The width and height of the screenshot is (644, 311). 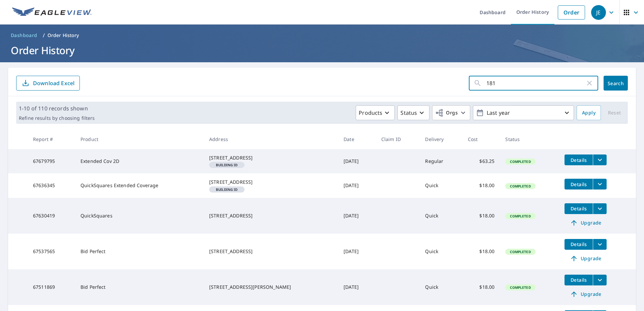 What do you see at coordinates (536, 83) in the screenshot?
I see `input: Address, Report #, Claim ID, etc.` at bounding box center [536, 83].